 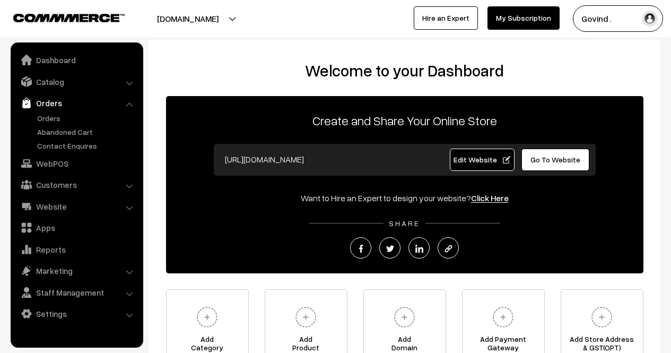 I want to click on img: user, so click(x=650, y=19).